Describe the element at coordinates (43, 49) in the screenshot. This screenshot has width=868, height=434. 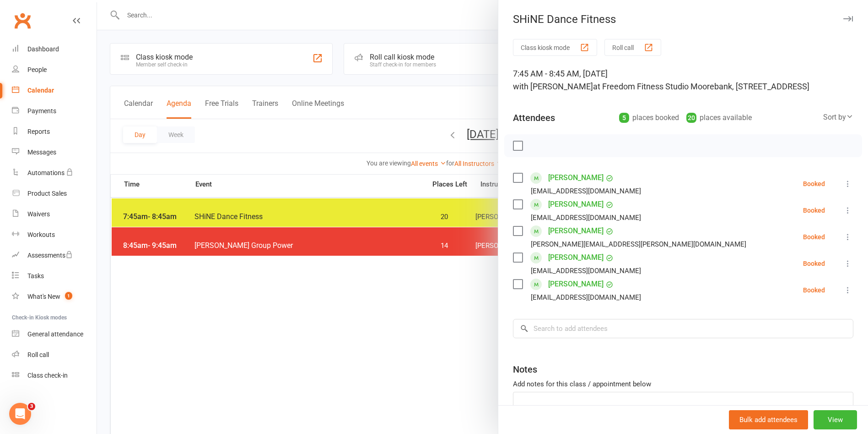
I see `div: Dashboard` at that location.